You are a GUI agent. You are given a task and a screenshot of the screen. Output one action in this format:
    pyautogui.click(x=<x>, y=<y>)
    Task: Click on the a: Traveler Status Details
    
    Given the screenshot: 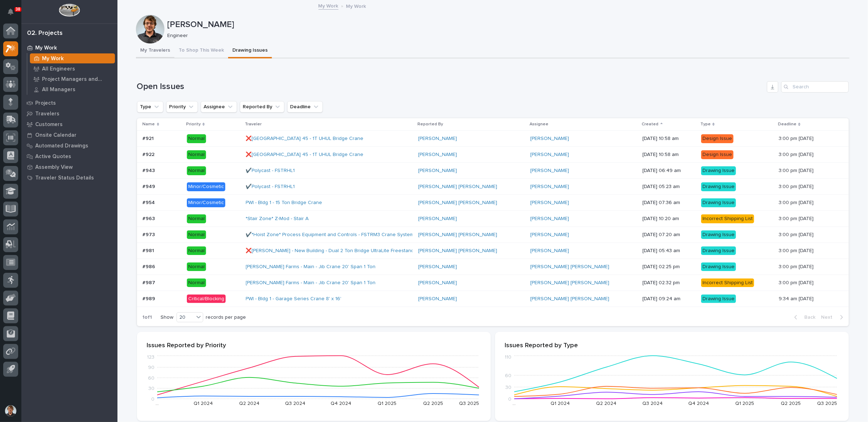 What is the action you would take?
    pyautogui.click(x=69, y=177)
    